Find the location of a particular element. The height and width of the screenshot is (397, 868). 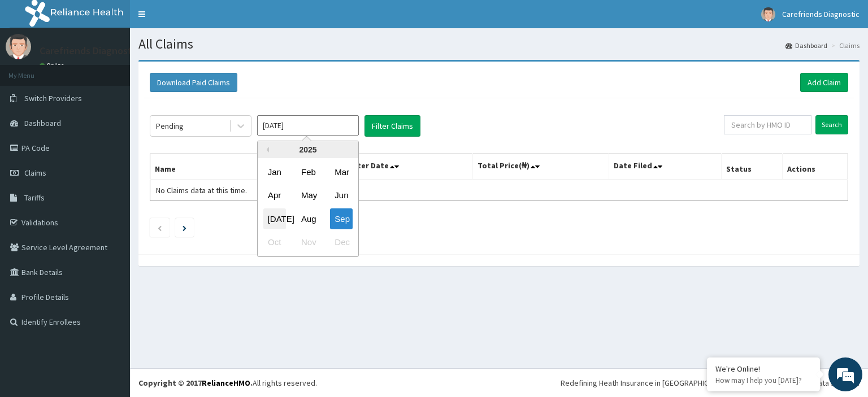

th: Actions is located at coordinates (815, 167).